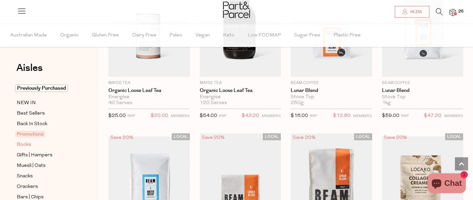 Image resolution: width=473 pixels, height=200 pixels. What do you see at coordinates (390, 116) in the screenshot?
I see `span: $59.00` at bounding box center [390, 116].